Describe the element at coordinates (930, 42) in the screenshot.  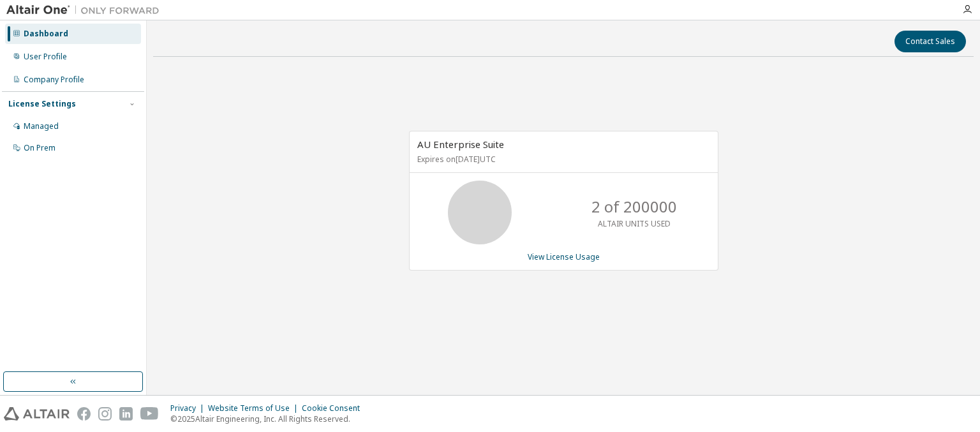
I see `button: Contact Sales` at that location.